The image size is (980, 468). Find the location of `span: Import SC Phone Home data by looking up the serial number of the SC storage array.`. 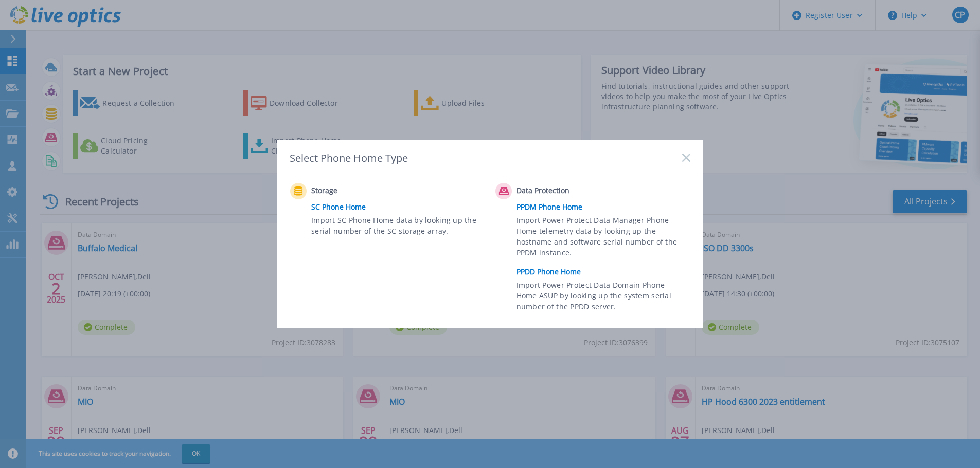

span: Import SC Phone Home data by looking up the serial number of the SC storage array. is located at coordinates (396, 227).